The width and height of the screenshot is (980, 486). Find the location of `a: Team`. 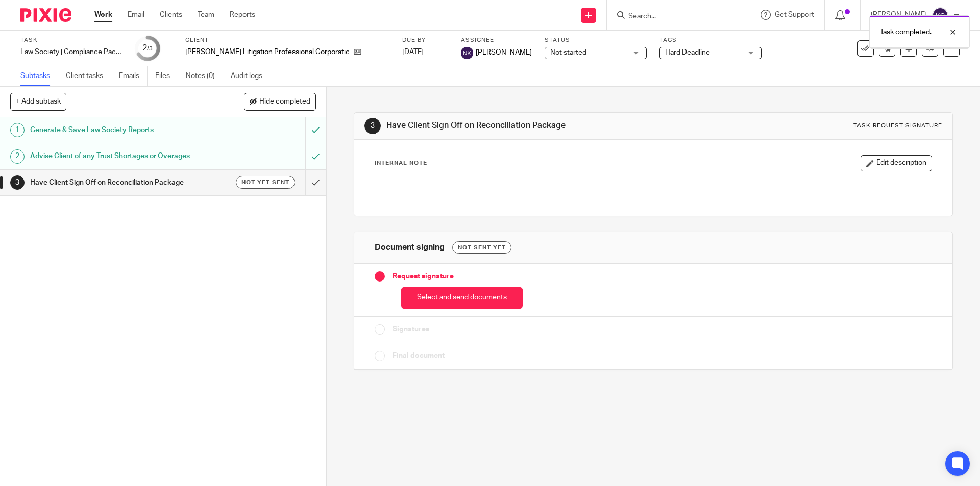

a: Team is located at coordinates (206, 15).